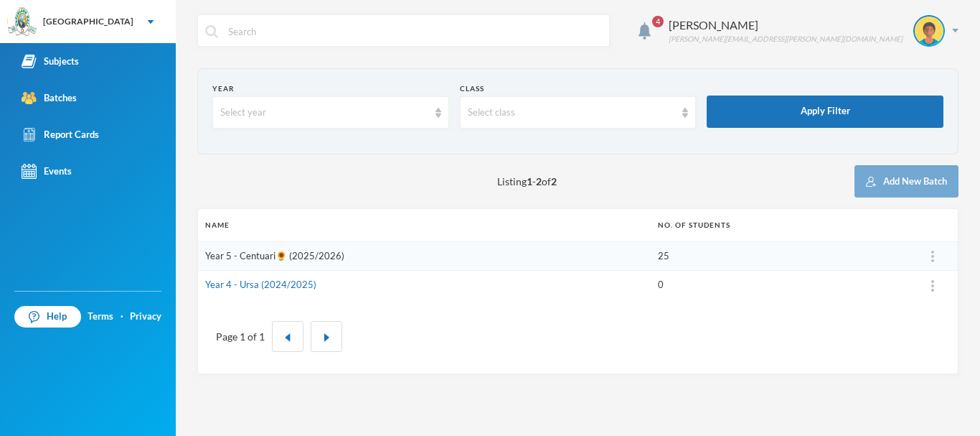 Image resolution: width=980 pixels, height=436 pixels. Describe the element at coordinates (61, 134) in the screenshot. I see `div: Report Cards` at that location.